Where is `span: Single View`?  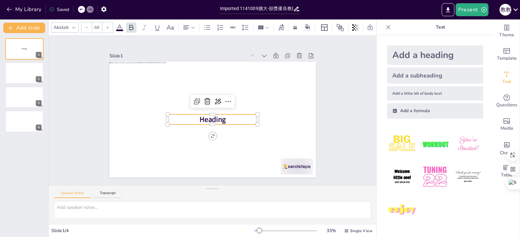
span: Single View is located at coordinates (361, 231).